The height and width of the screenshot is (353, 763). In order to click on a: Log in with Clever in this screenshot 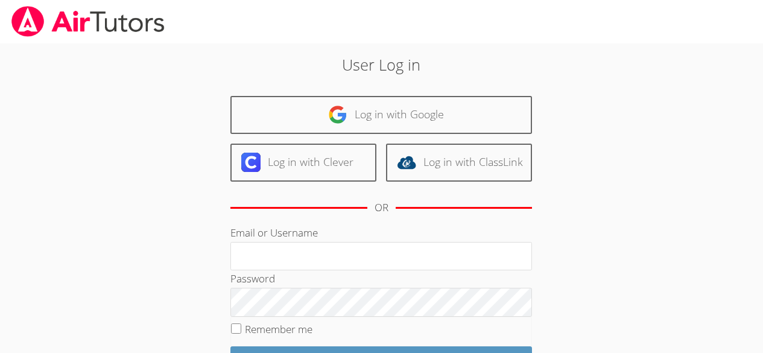, I will do `click(303, 162)`.